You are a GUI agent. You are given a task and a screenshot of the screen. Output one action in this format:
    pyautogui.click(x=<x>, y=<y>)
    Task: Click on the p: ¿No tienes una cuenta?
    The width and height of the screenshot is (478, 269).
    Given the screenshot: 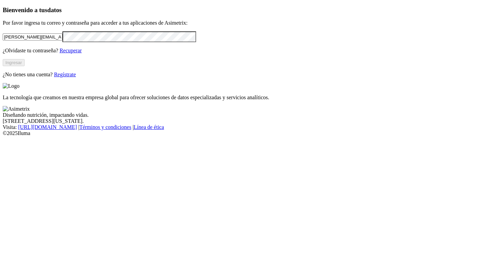 What is the action you would take?
    pyautogui.click(x=239, y=75)
    